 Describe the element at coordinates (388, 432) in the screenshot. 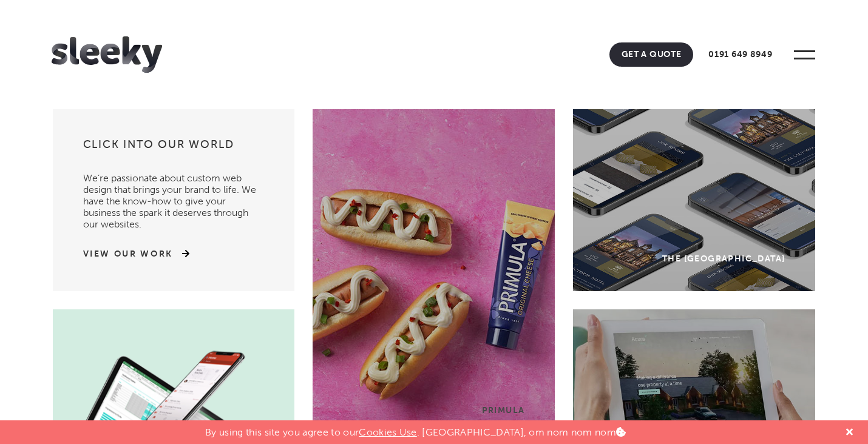

I see `a: Cookies Use` at that location.